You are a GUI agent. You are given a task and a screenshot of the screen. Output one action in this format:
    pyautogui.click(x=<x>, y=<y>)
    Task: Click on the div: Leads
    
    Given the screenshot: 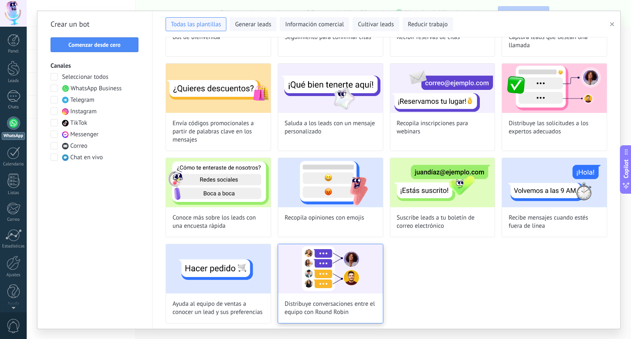 What is the action you would take?
    pyautogui.click(x=14, y=81)
    